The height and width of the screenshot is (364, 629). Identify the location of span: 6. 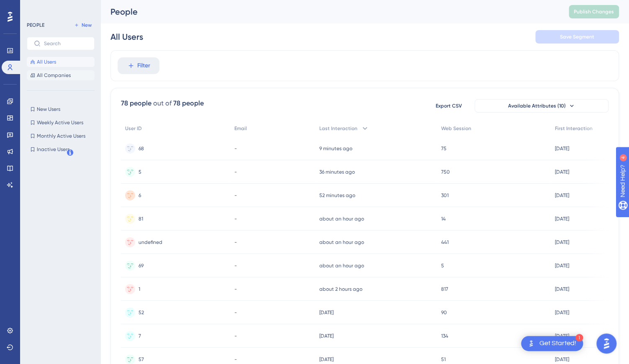
(140, 196).